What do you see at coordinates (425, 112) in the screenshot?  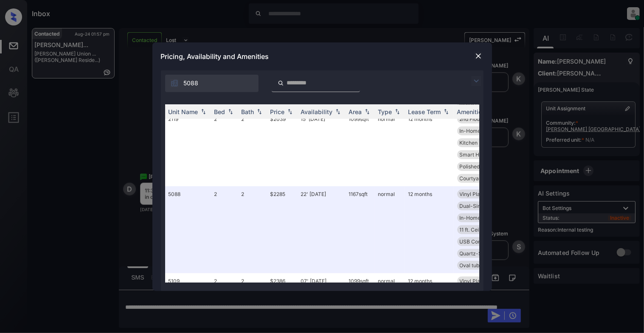 I see `div: Lease Term` at bounding box center [425, 112].